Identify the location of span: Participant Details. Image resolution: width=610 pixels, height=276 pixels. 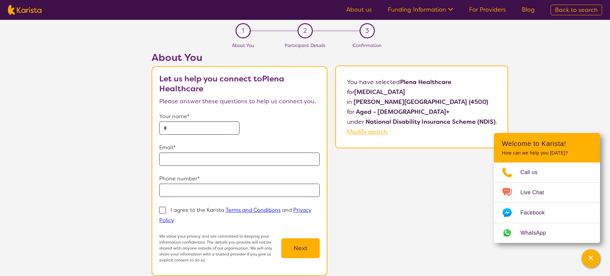
(305, 45).